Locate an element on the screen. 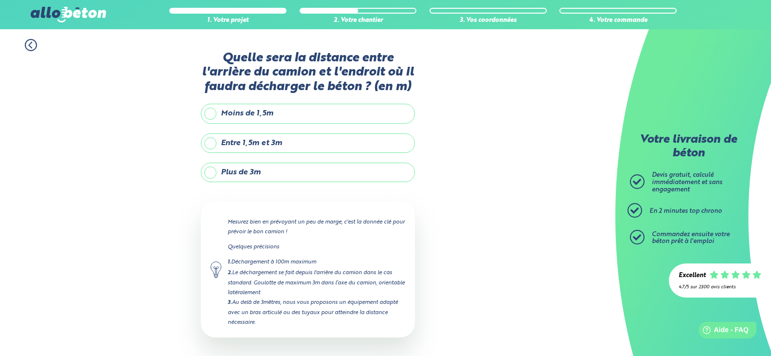  div: 3. Vos coordonnées is located at coordinates (488, 20).